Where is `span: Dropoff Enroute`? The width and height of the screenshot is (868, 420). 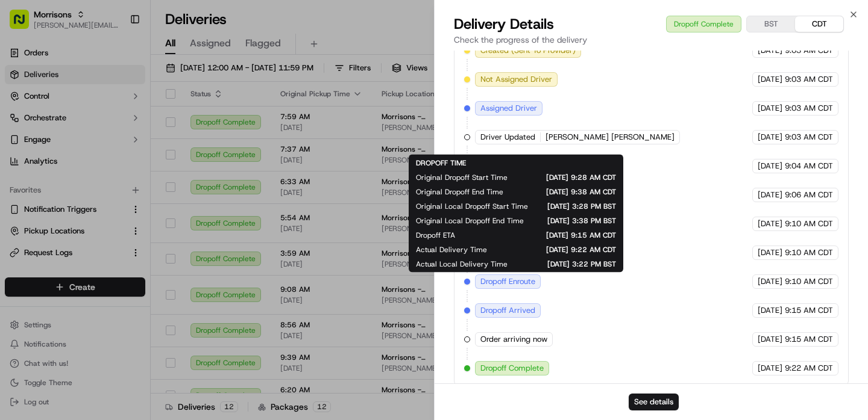
span: Dropoff Enroute is located at coordinates (507, 282).